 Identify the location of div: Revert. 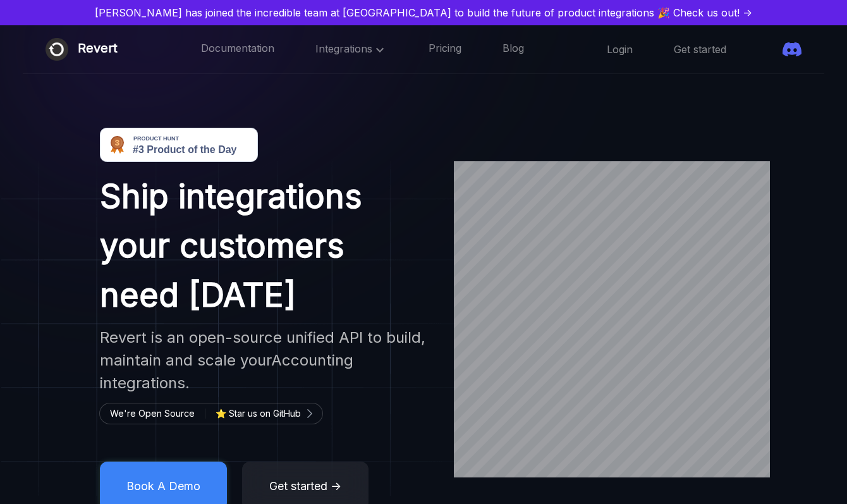
(97, 49).